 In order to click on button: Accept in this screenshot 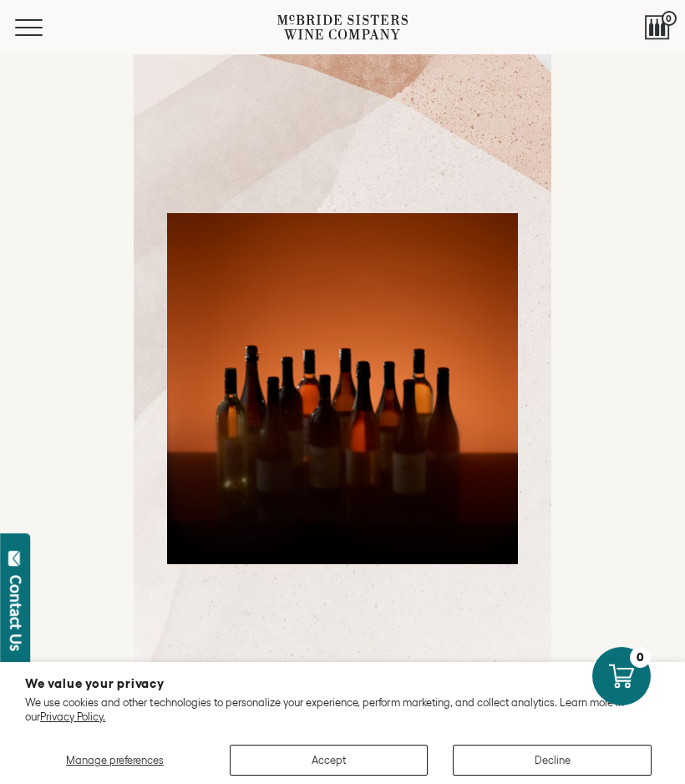, I will do `click(329, 759)`.